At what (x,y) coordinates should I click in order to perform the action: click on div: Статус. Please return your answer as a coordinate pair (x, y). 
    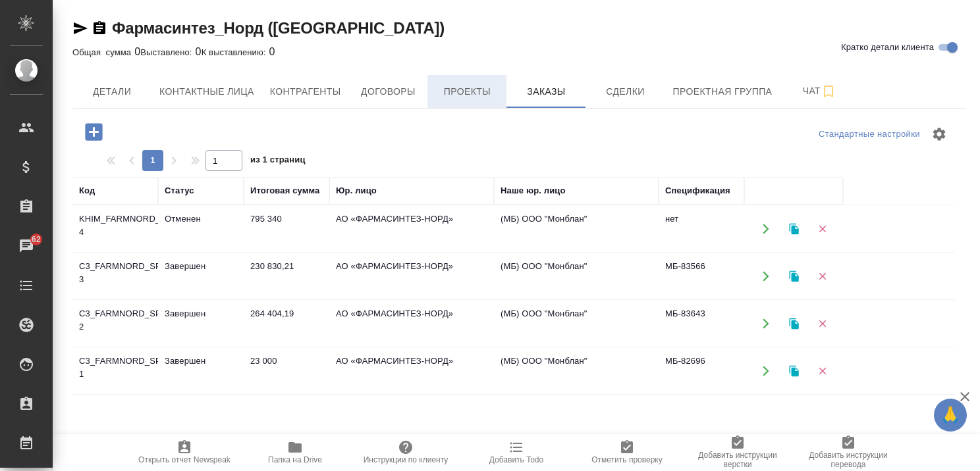
    Looking at the image, I should click on (179, 191).